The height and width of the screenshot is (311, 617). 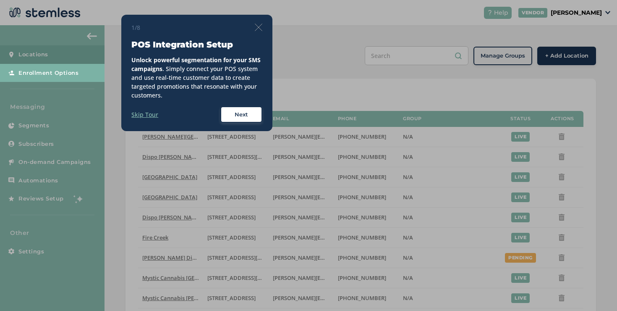 I want to click on strong: Unlock powerful segmentation for your SMS campaigns, so click(x=196, y=64).